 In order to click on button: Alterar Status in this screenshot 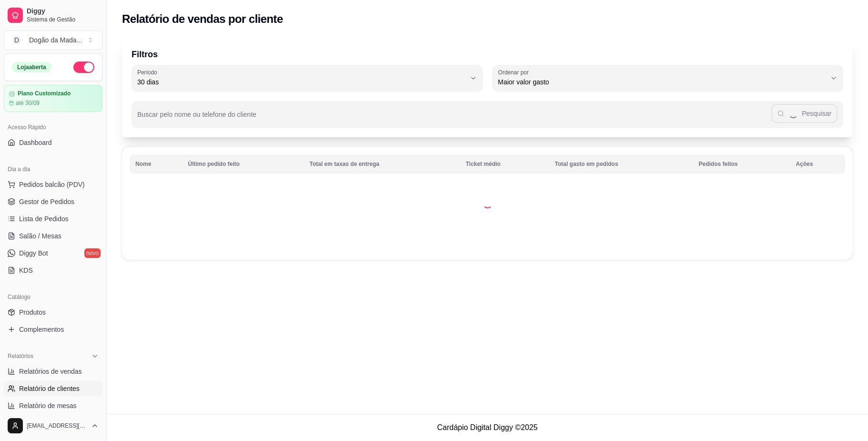, I will do `click(84, 68)`.